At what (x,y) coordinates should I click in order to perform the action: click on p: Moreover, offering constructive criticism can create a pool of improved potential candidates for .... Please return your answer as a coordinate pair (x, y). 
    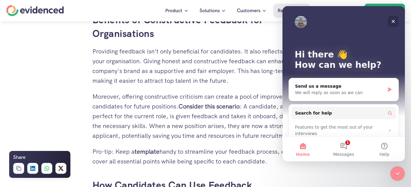
    Looking at the image, I should click on (206, 116).